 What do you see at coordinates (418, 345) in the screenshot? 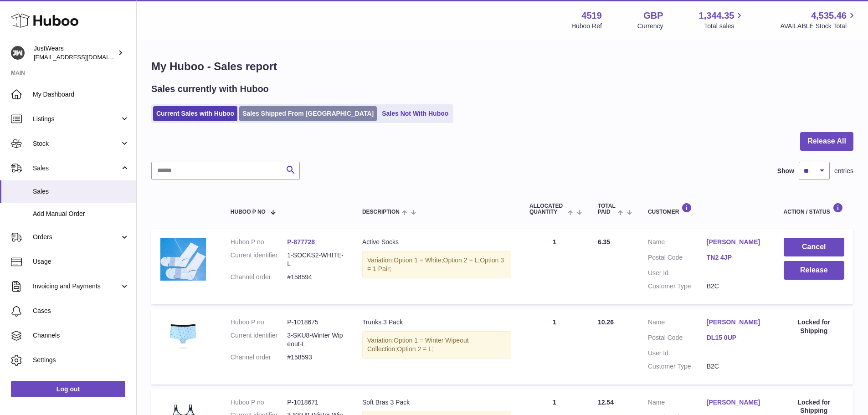
I see `span: Option 1 = Winter Wipeout Collection;` at bounding box center [418, 345].